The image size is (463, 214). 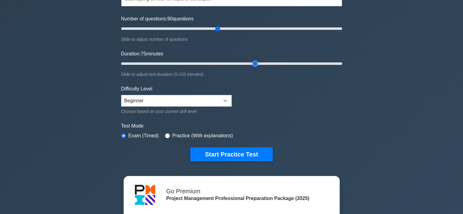 I want to click on div: Choose based on your current skill level, so click(x=176, y=111).